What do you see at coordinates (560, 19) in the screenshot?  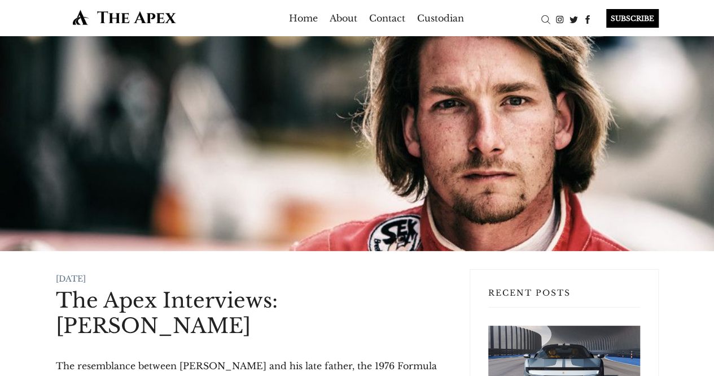 I see `a: Instagram` at bounding box center [560, 19].